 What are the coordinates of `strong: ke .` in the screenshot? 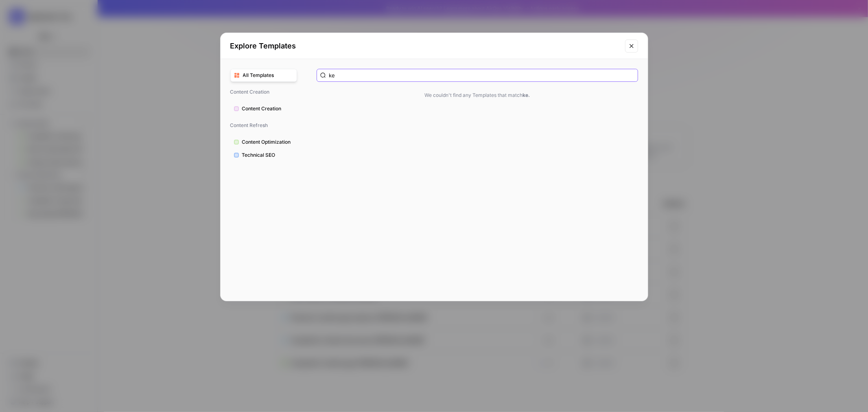 It's located at (526, 95).